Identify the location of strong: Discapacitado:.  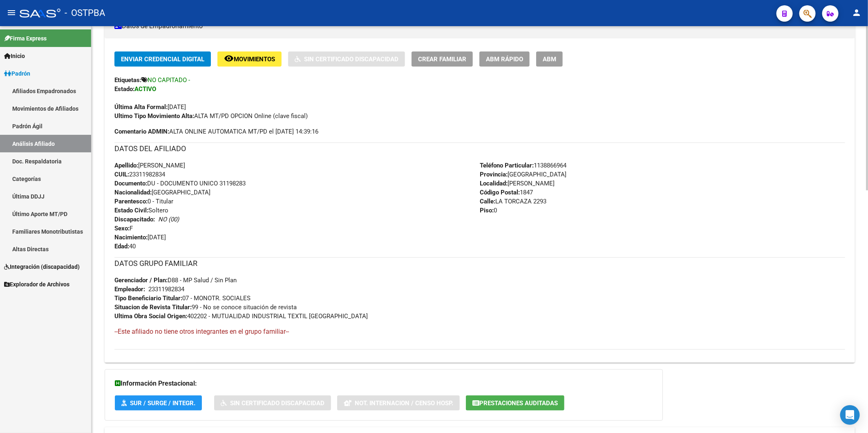
(134, 219).